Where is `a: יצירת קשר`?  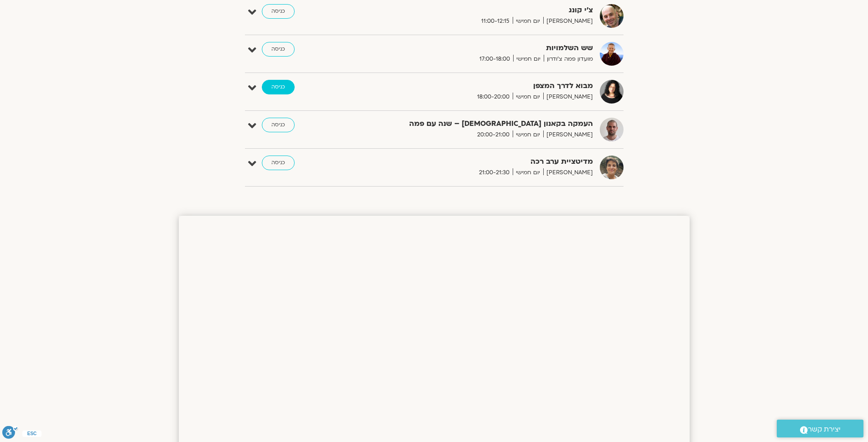 a: יצירת קשר is located at coordinates (820, 428).